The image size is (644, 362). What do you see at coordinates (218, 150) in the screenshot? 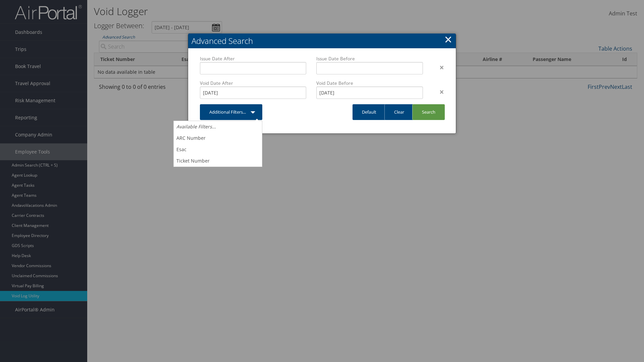
I see `a: Esac` at bounding box center [218, 150].